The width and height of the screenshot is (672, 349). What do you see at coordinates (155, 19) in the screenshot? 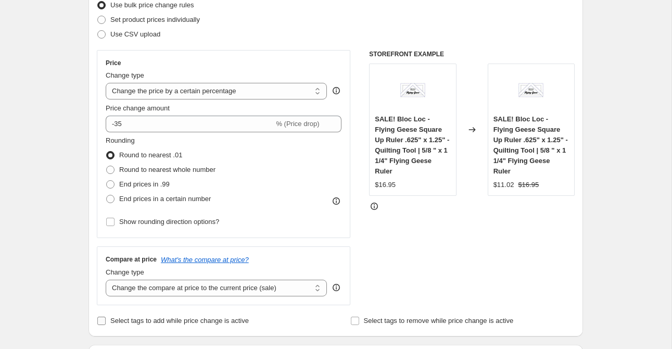
I see `span: Set product prices individually` at bounding box center [155, 19].